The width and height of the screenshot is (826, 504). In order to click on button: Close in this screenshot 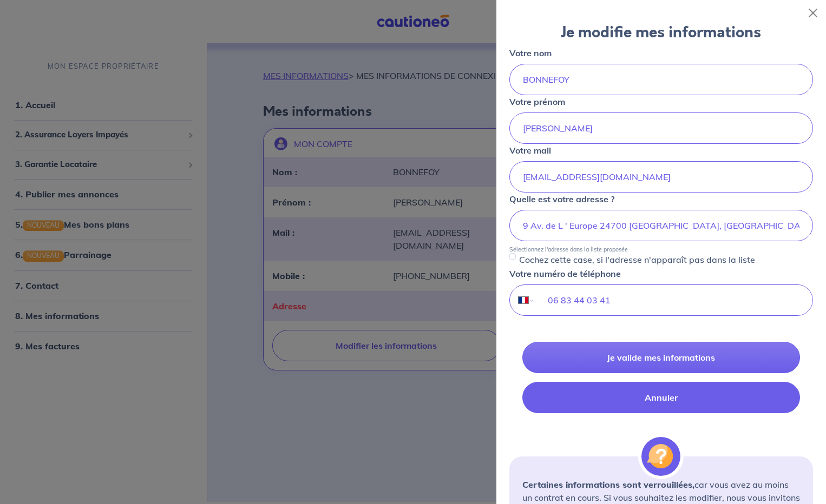, I will do `click(813, 13)`.